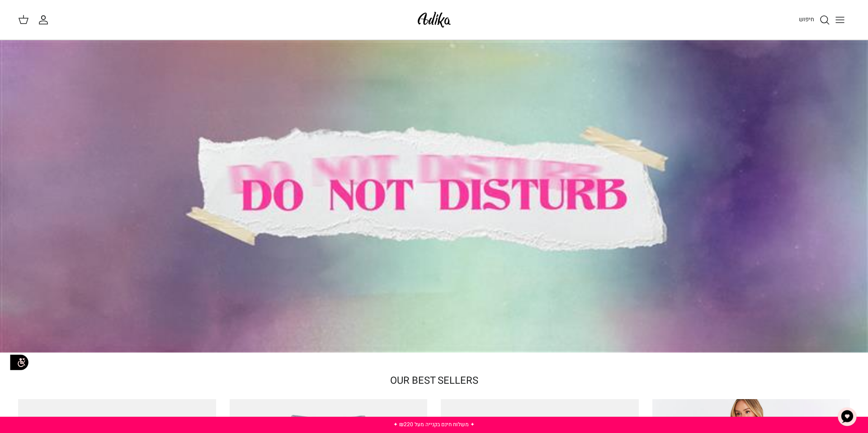 This screenshot has width=868, height=433. Describe the element at coordinates (434, 20) in the screenshot. I see `img: Adika IL` at that location.